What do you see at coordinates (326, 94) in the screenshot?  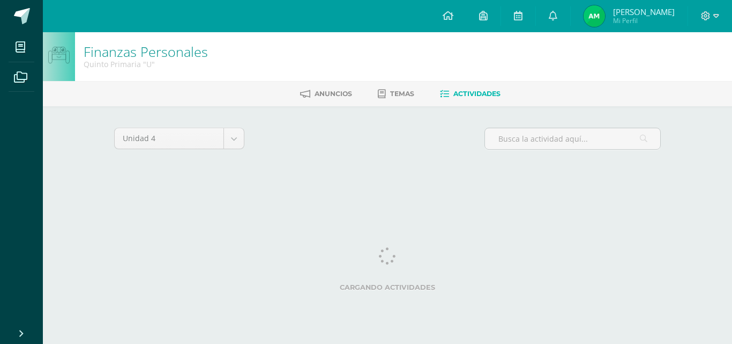 I see `a: Anuncios` at bounding box center [326, 94].